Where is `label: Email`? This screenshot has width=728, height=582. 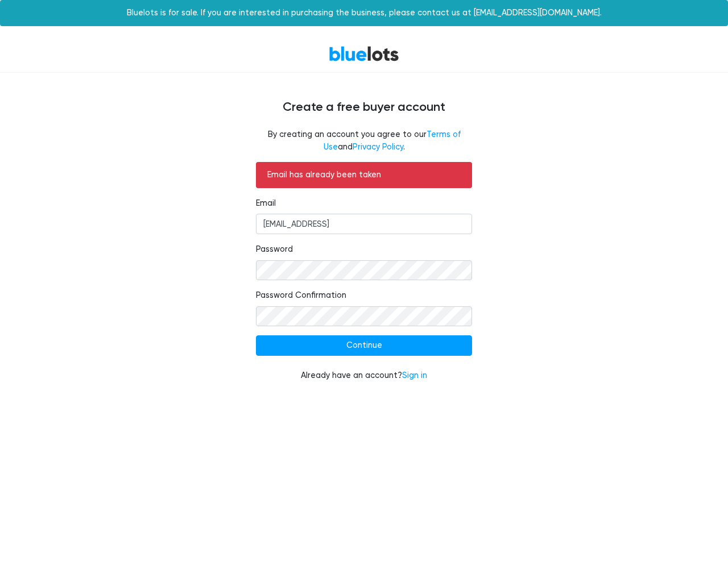 label: Email is located at coordinates (266, 204).